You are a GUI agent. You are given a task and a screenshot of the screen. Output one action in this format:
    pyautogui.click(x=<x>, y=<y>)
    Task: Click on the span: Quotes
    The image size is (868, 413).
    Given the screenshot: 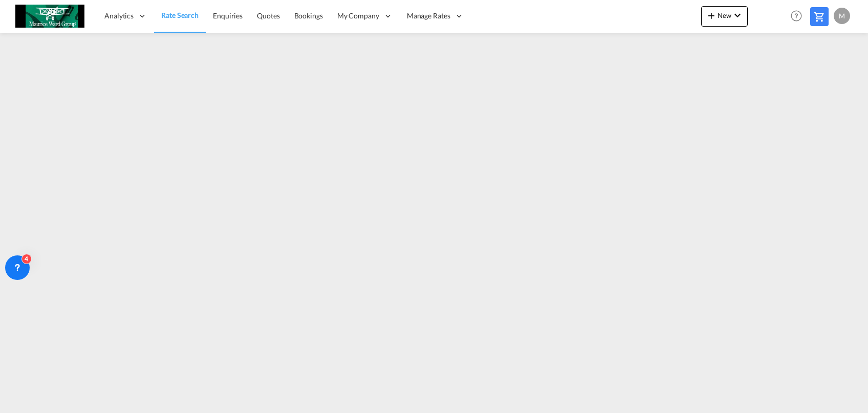 What is the action you would take?
    pyautogui.click(x=268, y=16)
    